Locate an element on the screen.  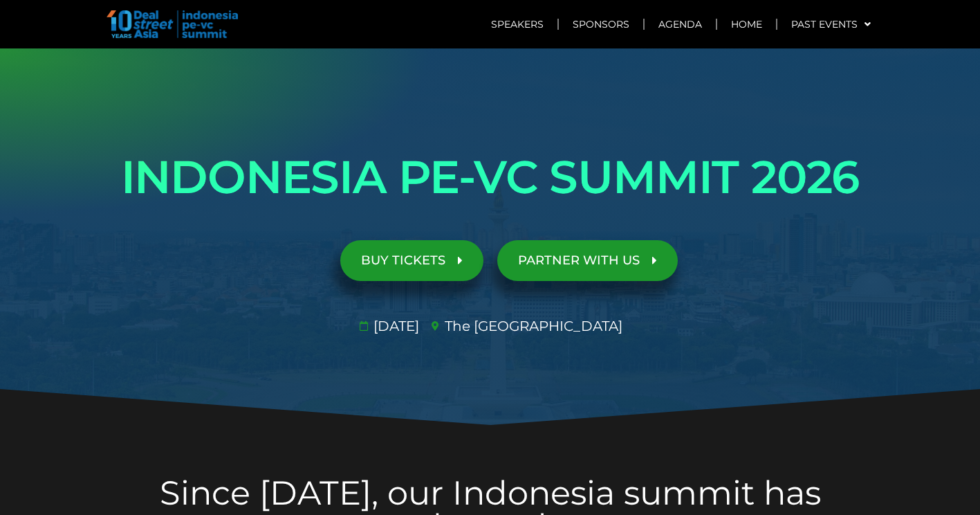
a: BUY TICKETS is located at coordinates (412, 260).